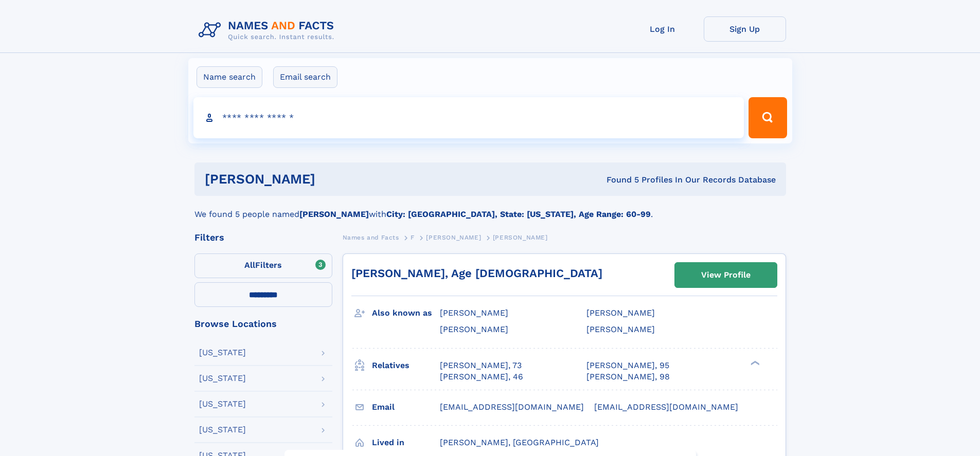 Image resolution: width=980 pixels, height=456 pixels. I want to click on h3: Lived in, so click(406, 443).